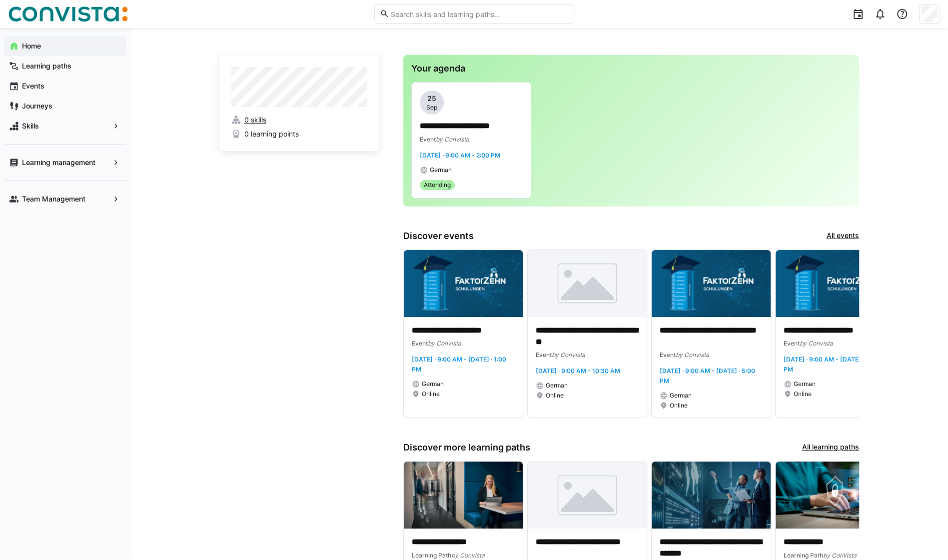 This screenshot has height=560, width=948. I want to click on a: 0 skills, so click(299, 120).